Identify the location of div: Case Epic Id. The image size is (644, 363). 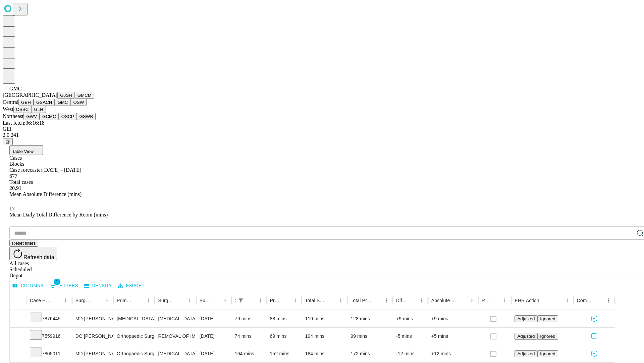
(40, 300).